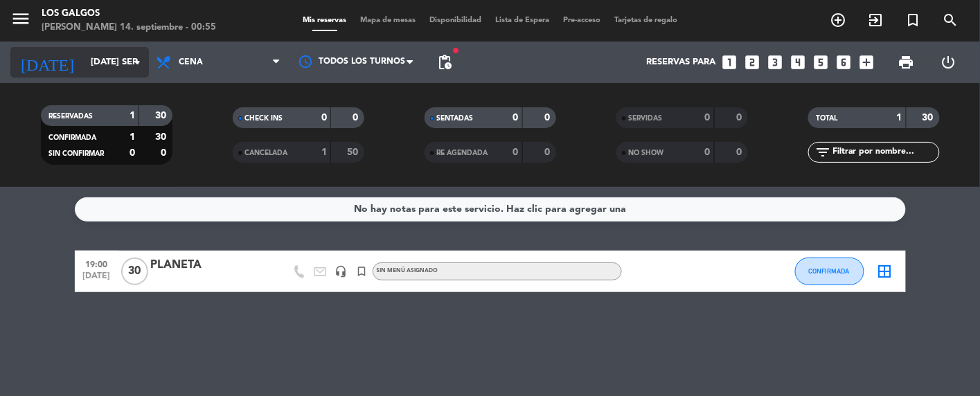 The width and height of the screenshot is (980, 396). What do you see at coordinates (456, 50) in the screenshot?
I see `span: fiber_manual_record` at bounding box center [456, 50].